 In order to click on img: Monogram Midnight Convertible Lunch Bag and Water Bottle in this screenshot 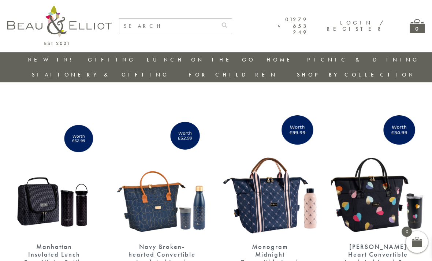, I will do `click(270, 175)`.